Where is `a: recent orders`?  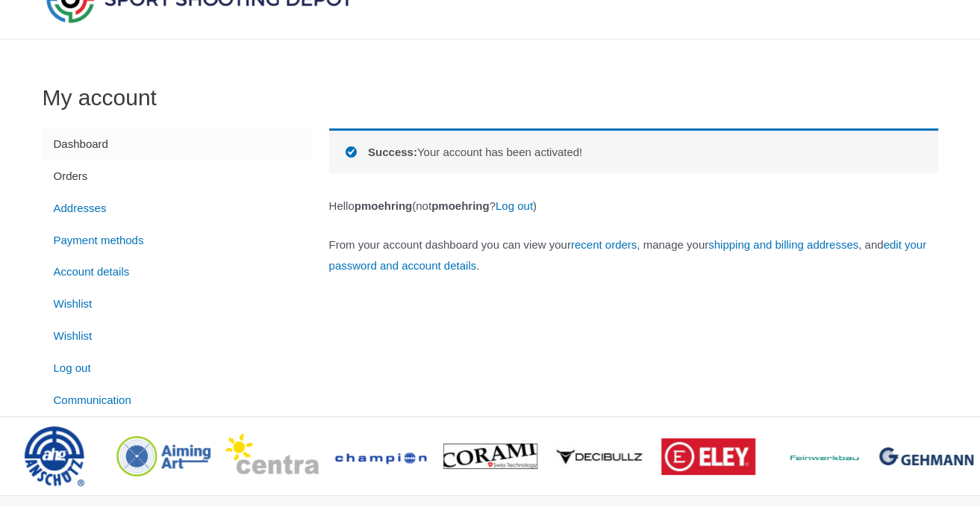 a: recent orders is located at coordinates (604, 244).